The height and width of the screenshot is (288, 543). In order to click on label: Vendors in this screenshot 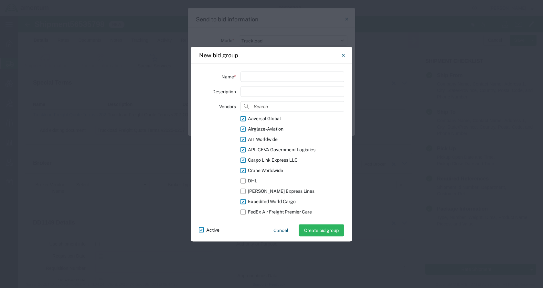, I will do `click(228, 106)`.